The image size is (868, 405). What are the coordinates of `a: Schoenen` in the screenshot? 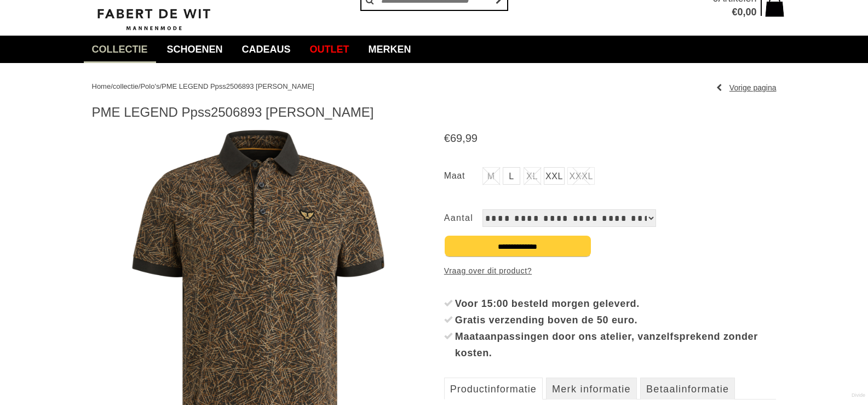 It's located at (195, 49).